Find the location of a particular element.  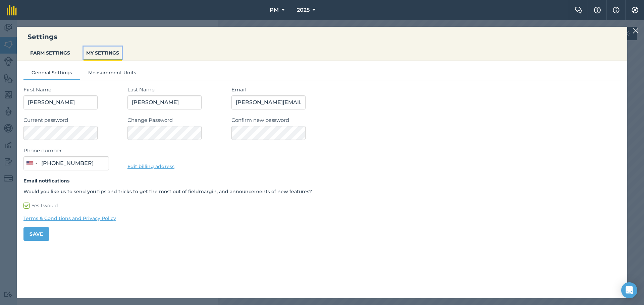

img: A question mark icon is located at coordinates (597, 10).